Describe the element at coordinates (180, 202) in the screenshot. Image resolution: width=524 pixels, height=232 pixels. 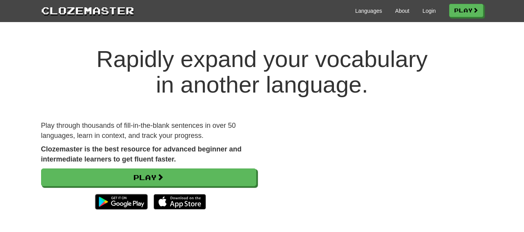
I see `img: Download_on_the_App_Store_Badge_US-UK_135x40-25178aeef6eb6b83b96f5f2d004eda3bffbb37122de64afbaef7...` at that location.